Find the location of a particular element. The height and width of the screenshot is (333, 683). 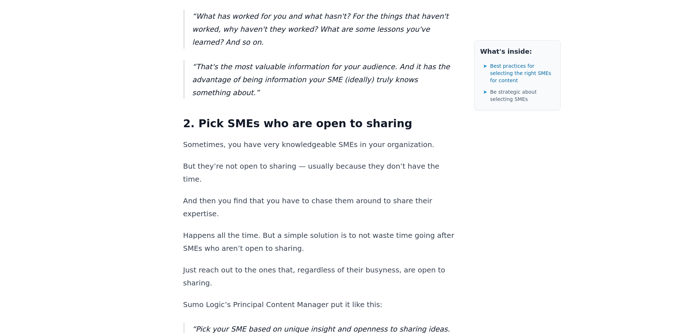

span: Be strategic about selecting SMEs is located at coordinates (522, 95).